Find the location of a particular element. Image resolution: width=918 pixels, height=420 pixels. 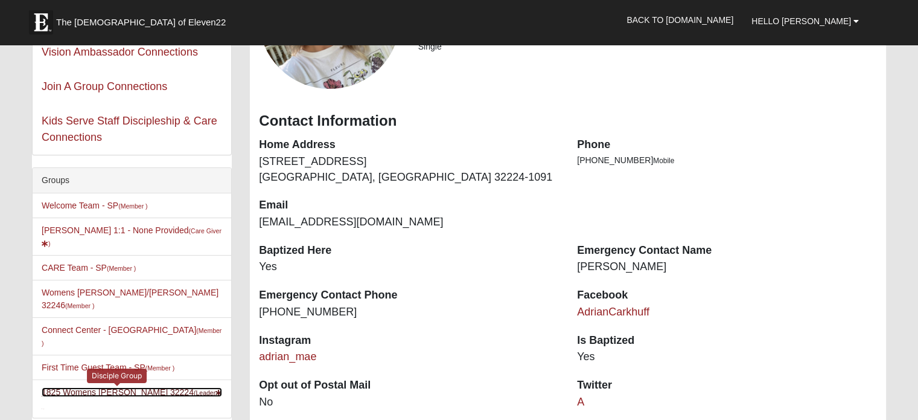

dt: Phone is located at coordinates (727, 145).